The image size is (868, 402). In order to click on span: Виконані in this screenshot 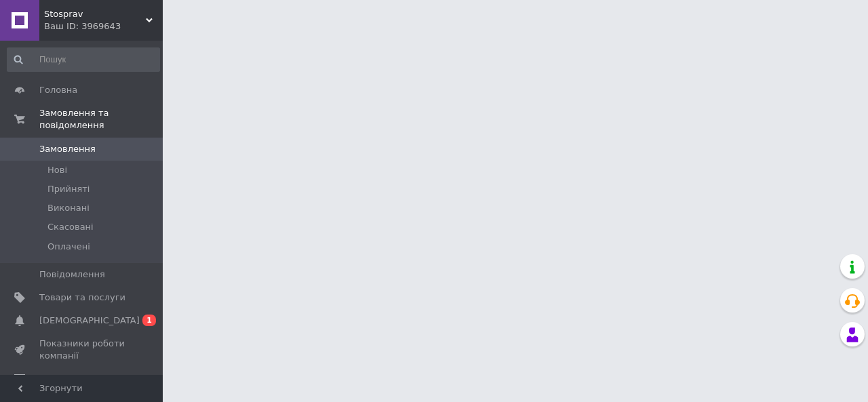, I will do `click(69, 208)`.